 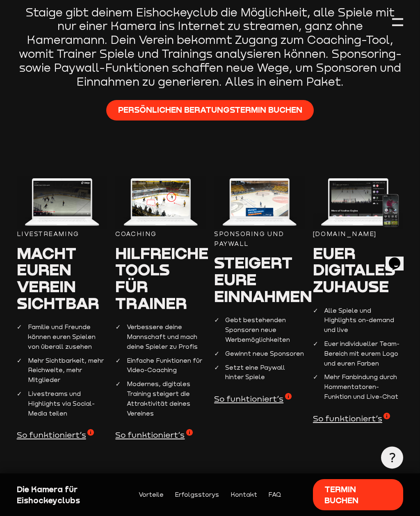 I want to click on span: Euer digitales Zuhause, so click(x=354, y=269).